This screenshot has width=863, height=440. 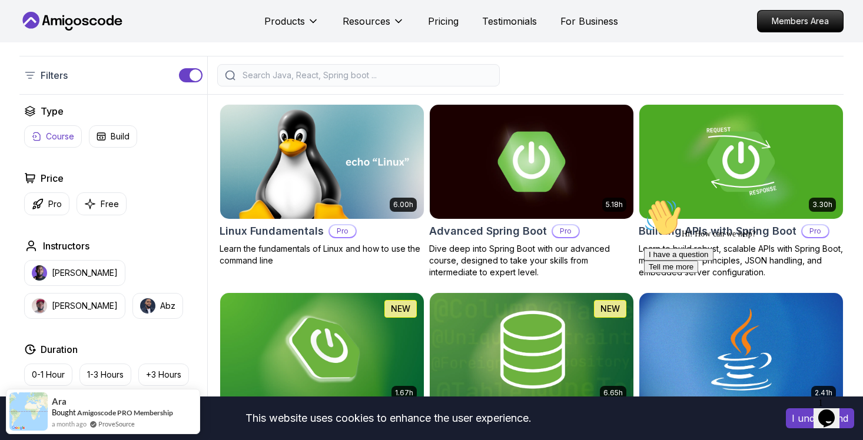 I want to click on input: Search Java, React, Spring boot ..., so click(x=366, y=75).